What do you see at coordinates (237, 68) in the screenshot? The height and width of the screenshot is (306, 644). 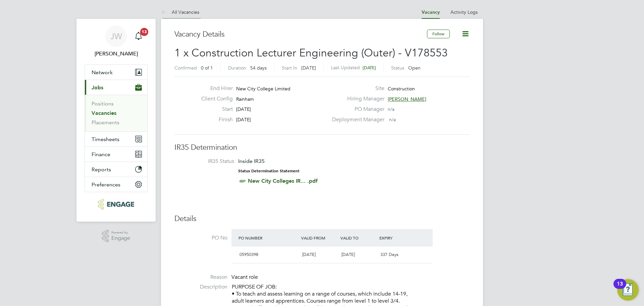 I see `label: Duration` at bounding box center [237, 68].